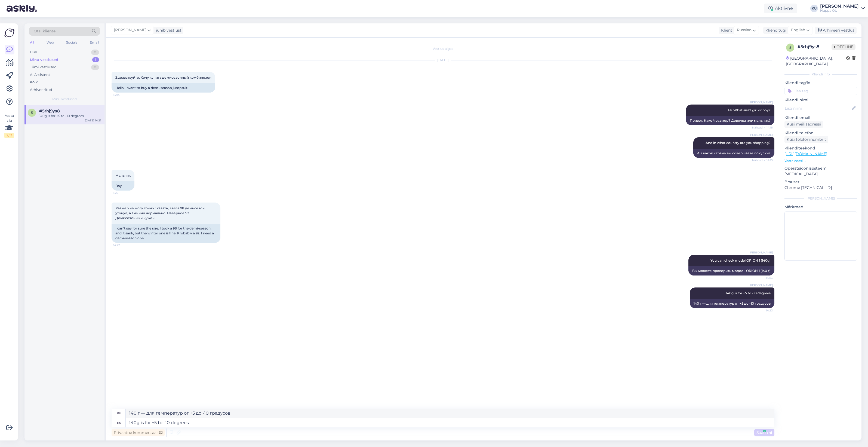  Describe the element at coordinates (163, 88) in the screenshot. I see `div: Hello. I want to buy a demi-season jumpsuit.` at that location.